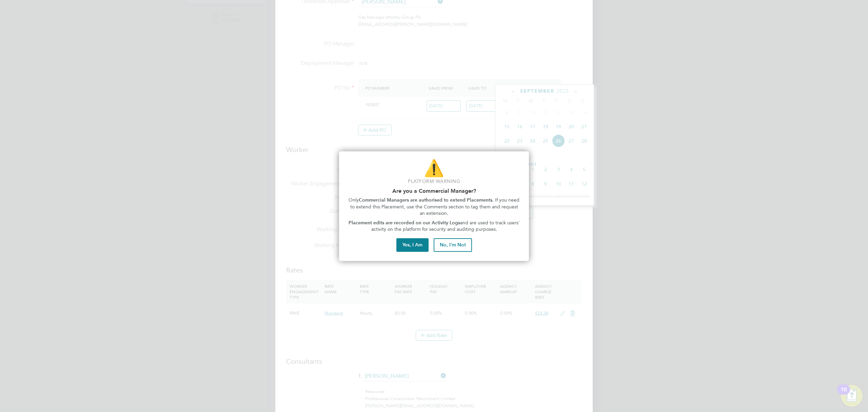 The height and width of the screenshot is (412, 868). What do you see at coordinates (353, 200) in the screenshot?
I see `span: Only` at bounding box center [353, 200].